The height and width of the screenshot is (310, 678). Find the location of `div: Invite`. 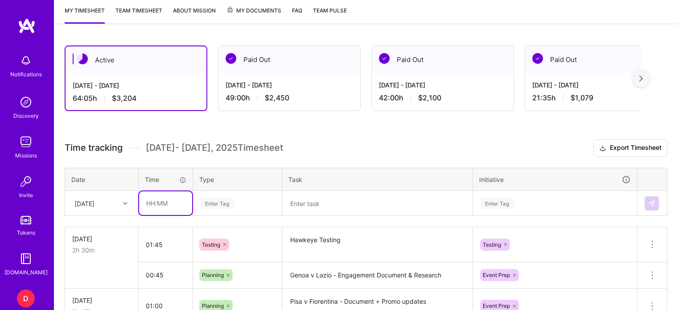

div: Invite is located at coordinates (26, 195).